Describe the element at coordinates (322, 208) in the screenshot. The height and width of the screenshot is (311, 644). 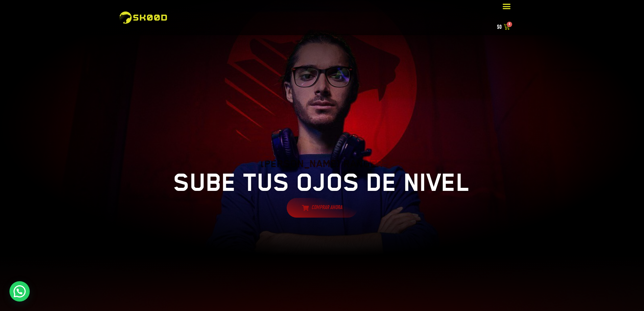
I see `a: COMPRAR AHORA` at that location.